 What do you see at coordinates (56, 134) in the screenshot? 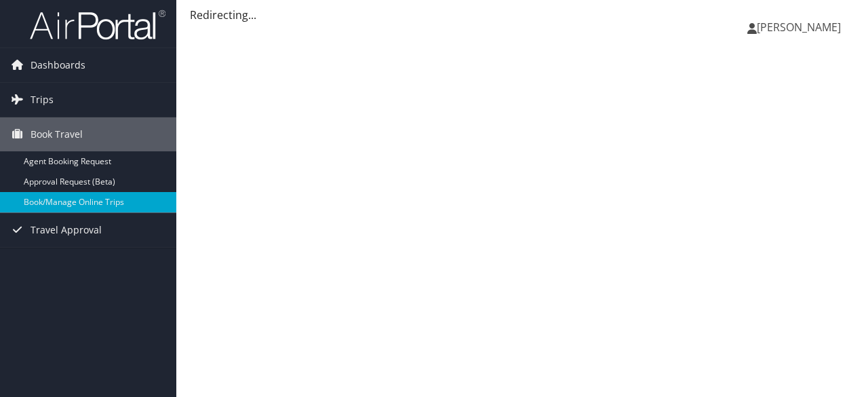
I see `span: Book Travel` at bounding box center [56, 134].